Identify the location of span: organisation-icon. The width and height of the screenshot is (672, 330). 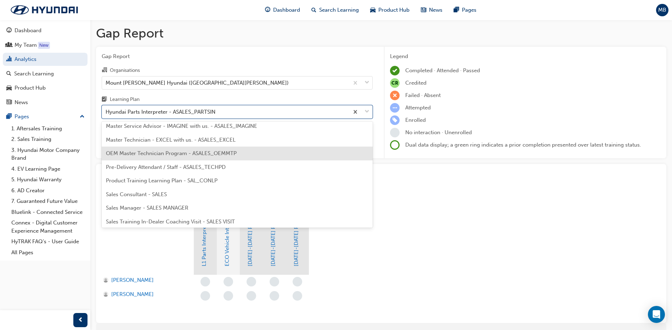
(104, 70).